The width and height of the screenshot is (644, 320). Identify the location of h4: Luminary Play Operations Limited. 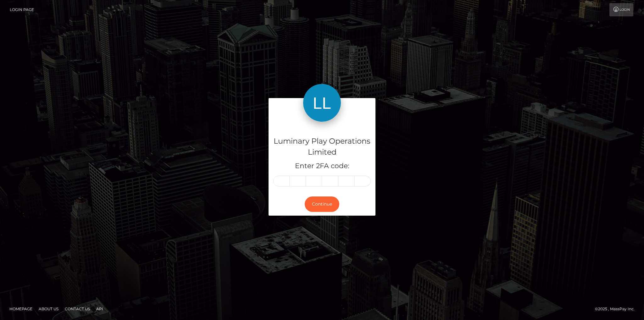
(322, 147).